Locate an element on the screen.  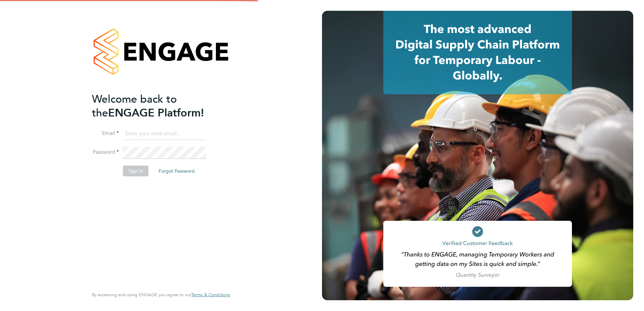
span: By accessing and using ENGAGE you agree to our is located at coordinates (161, 295).